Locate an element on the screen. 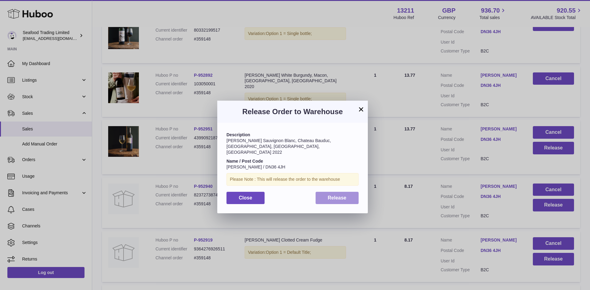 This screenshot has height=290, width=590. strong: Name / Post Code is located at coordinates (245, 161).